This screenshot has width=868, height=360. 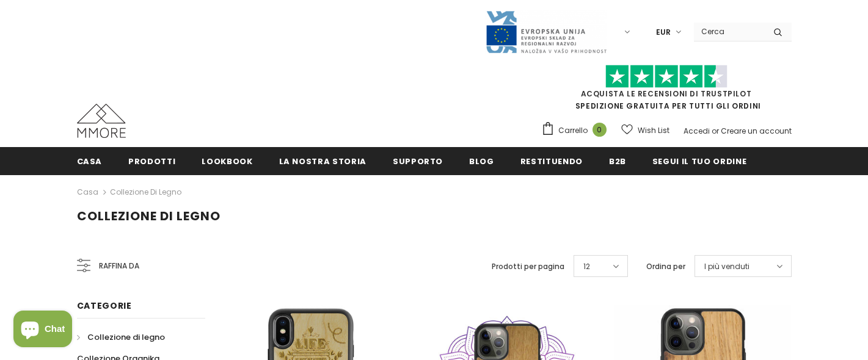 What do you see at coordinates (586, 266) in the screenshot?
I see `span: 12` at bounding box center [586, 266].